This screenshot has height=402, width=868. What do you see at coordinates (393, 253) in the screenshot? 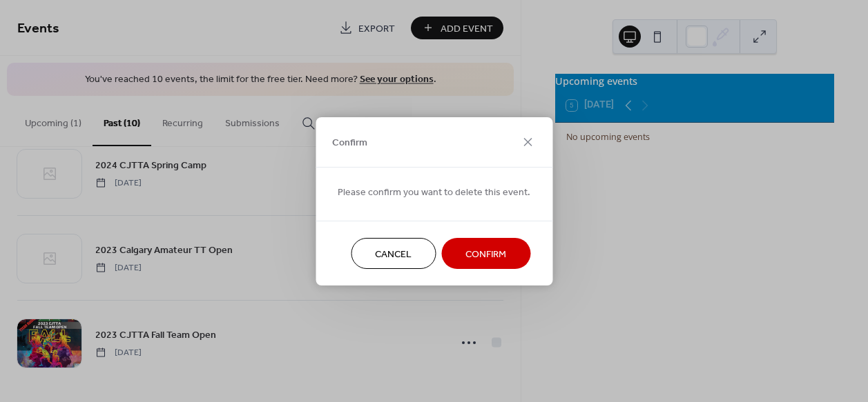
I see `button: Cancel` at bounding box center [393, 253].